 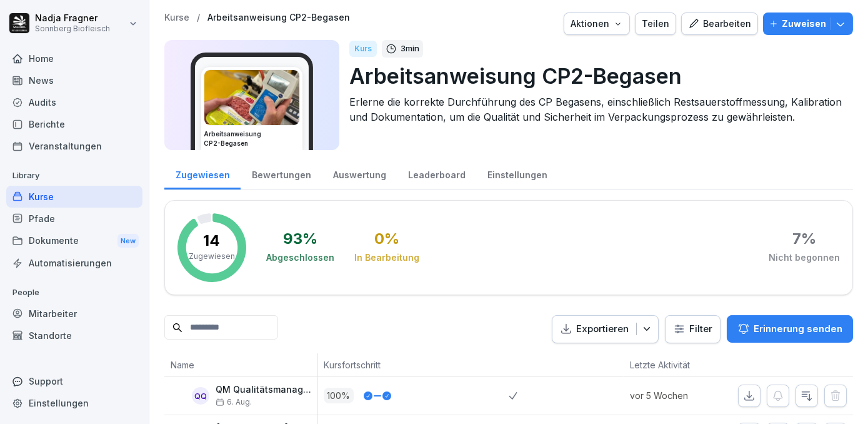 What do you see at coordinates (75, 176) in the screenshot?
I see `p: Library` at bounding box center [75, 176].